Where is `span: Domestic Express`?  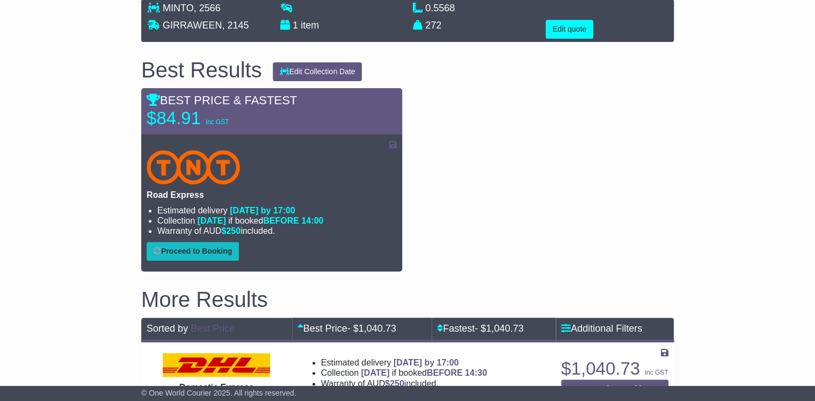
span: Domestic Express is located at coordinates (216, 387).